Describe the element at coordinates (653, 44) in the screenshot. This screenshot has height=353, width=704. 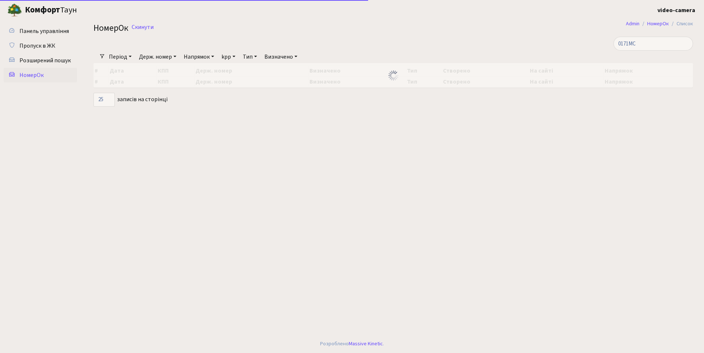
I see `input: Пошук...` at that location.